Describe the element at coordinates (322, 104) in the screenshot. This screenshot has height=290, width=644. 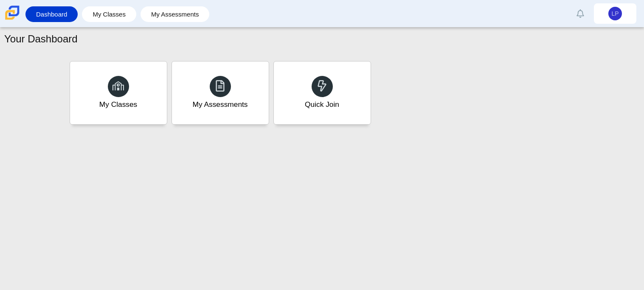
I see `div: Quick Join` at that location.